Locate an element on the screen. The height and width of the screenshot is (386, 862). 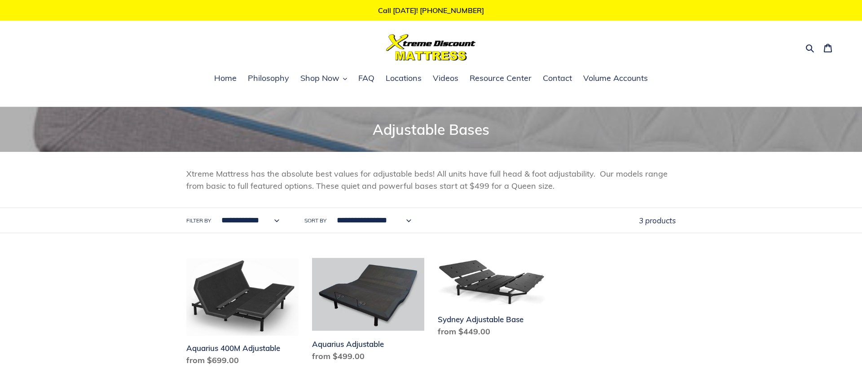
a: FAQ is located at coordinates (366, 79).